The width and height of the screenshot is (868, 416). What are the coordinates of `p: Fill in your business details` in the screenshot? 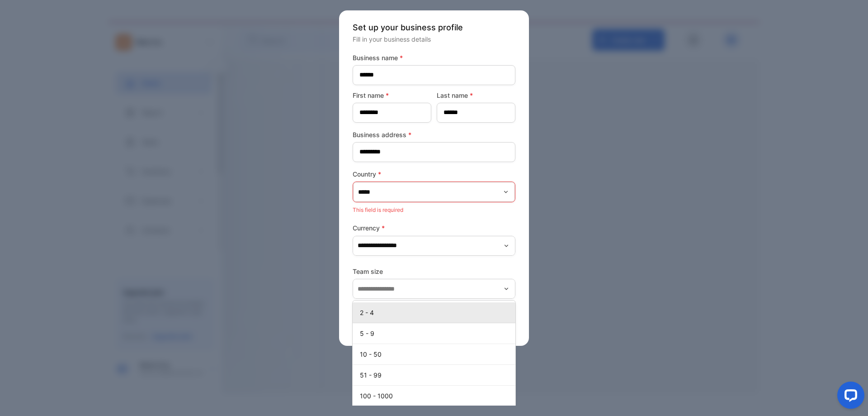 It's located at (434, 39).